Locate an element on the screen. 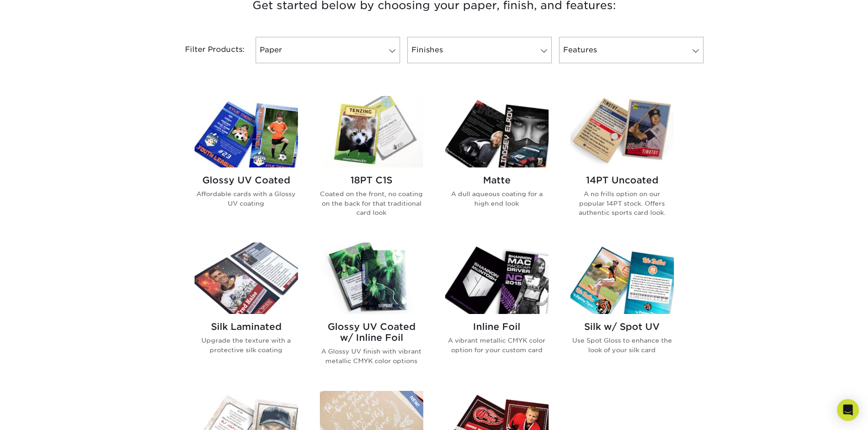  h2: Silk w/ Spot UV is located at coordinates (622, 327).